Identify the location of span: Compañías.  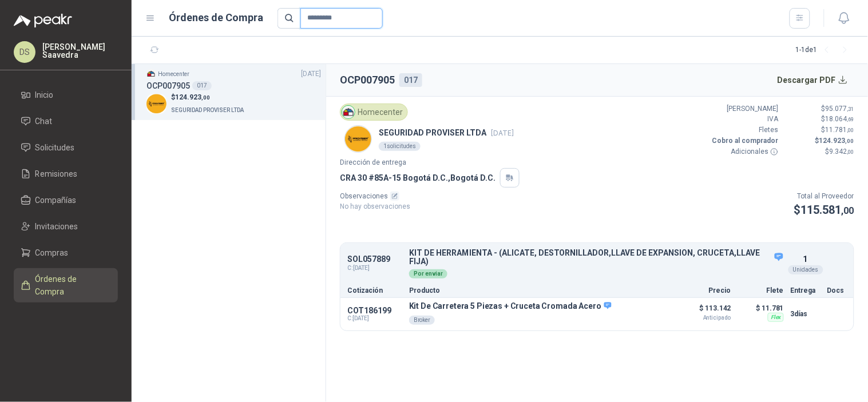
(56, 200).